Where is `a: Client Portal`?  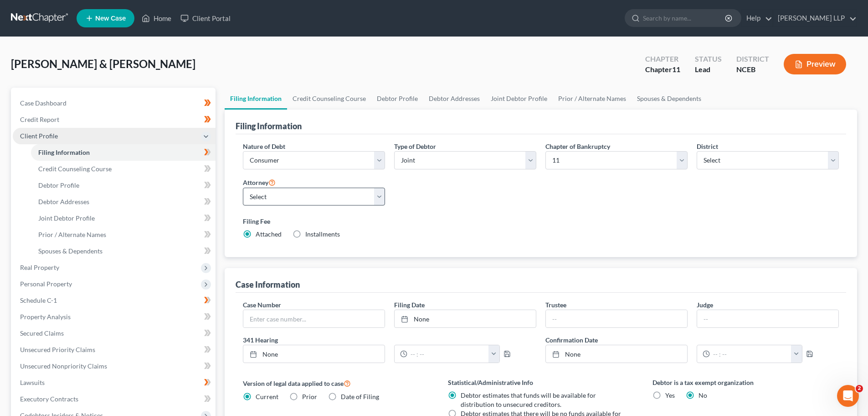 a: Client Portal is located at coordinates (206, 18).